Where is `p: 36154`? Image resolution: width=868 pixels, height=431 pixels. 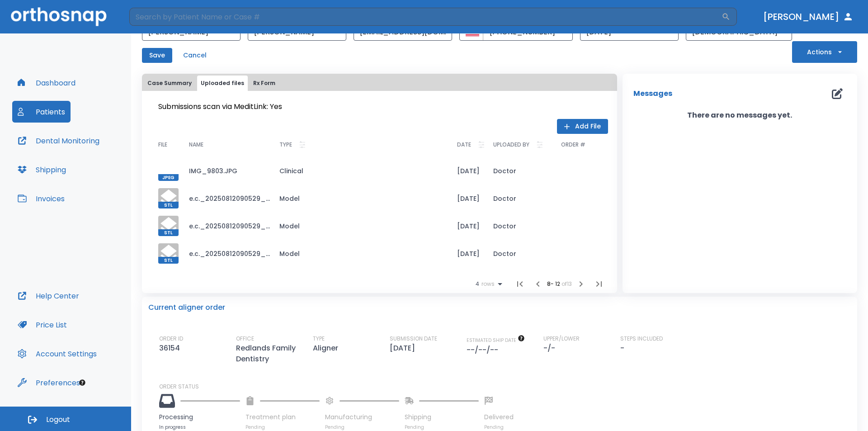 p: 36154 is located at coordinates (171, 348).